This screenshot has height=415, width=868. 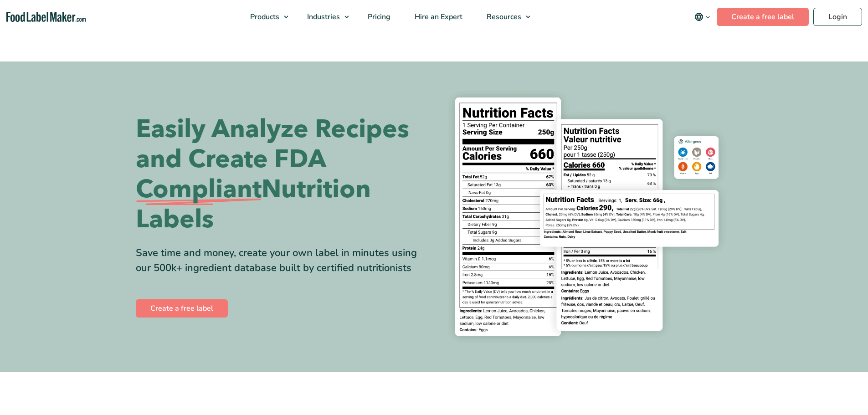 I want to click on span: Products, so click(x=264, y=17).